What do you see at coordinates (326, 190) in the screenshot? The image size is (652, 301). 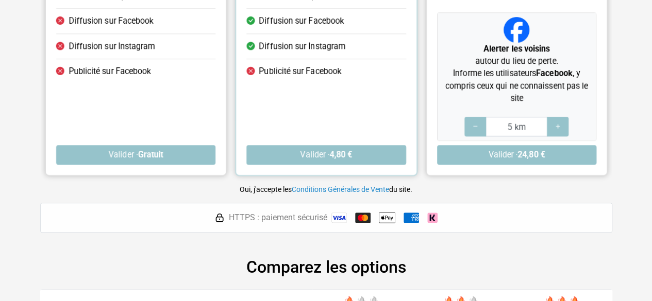 I see `small: Oui, j'accepte les du site.` at bounding box center [326, 190].